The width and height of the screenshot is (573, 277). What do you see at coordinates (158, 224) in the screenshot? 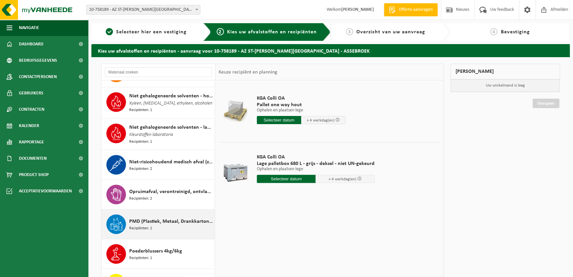
I see `button: PMD (Plastiek, Metaal, Drankkartons) (bedrijven) Recipiënten: 1` at bounding box center [158, 224].